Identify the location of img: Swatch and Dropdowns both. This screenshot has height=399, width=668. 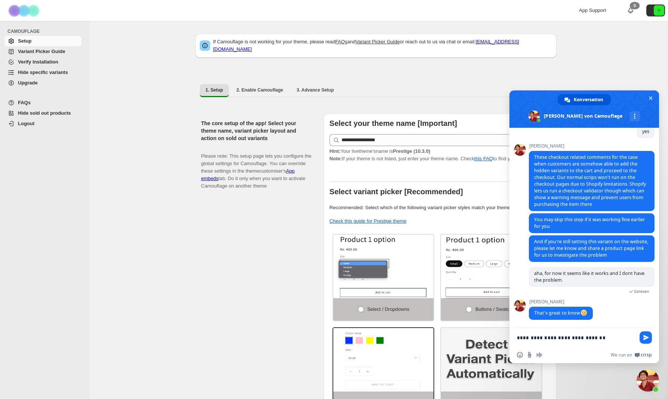
(383, 360).